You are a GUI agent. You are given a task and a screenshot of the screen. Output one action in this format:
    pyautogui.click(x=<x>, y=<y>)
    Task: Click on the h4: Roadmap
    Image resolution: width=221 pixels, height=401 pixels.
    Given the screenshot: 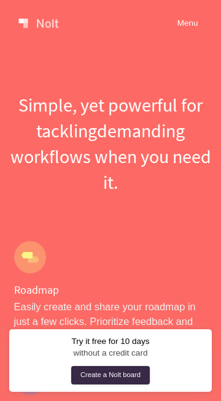 What is the action you would take?
    pyautogui.click(x=110, y=289)
    